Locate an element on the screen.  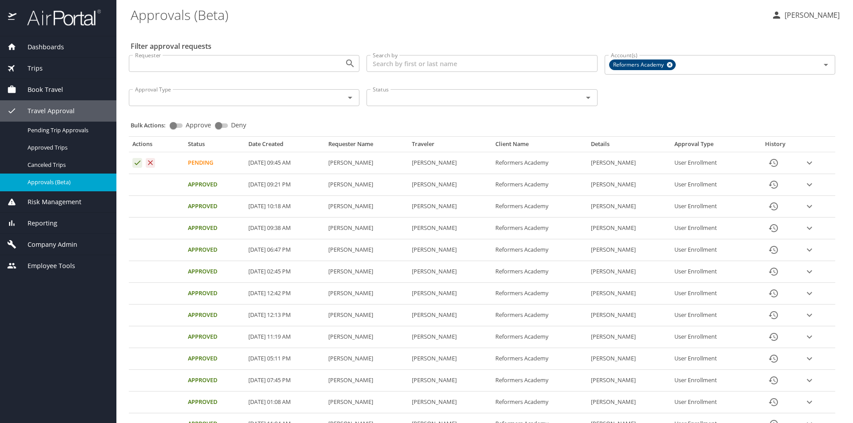
span: Risk Management is located at coordinates (49, 202).